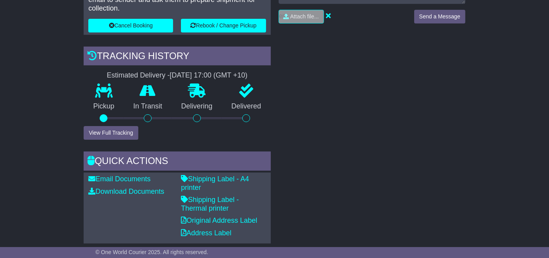 The image size is (549, 258). Describe the element at coordinates (177, 162) in the screenshot. I see `div: Quick Actions` at that location.